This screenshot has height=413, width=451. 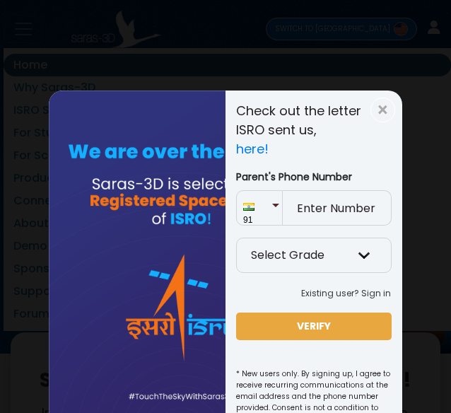 I want to click on button: Existing user? Sign in, so click(x=346, y=293).